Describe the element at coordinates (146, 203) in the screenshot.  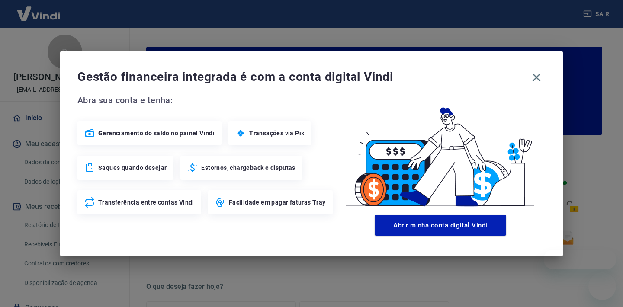
I see `span: Transferência entre contas Vindi` at that location.